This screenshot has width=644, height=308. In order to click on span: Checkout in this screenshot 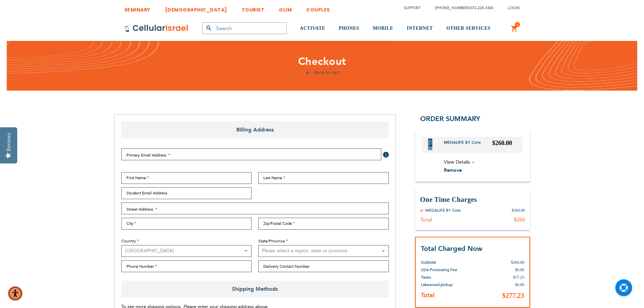, I will do `click(322, 61)`.